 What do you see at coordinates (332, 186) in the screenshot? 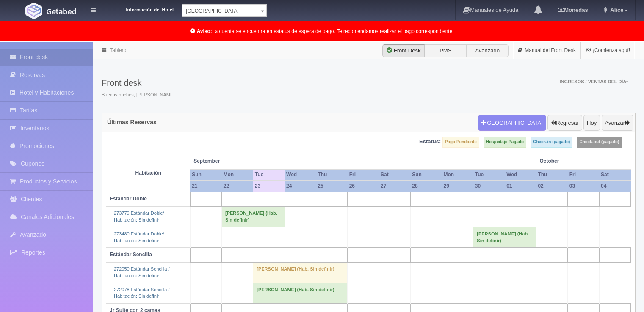
I see `th: 25` at bounding box center [332, 186].